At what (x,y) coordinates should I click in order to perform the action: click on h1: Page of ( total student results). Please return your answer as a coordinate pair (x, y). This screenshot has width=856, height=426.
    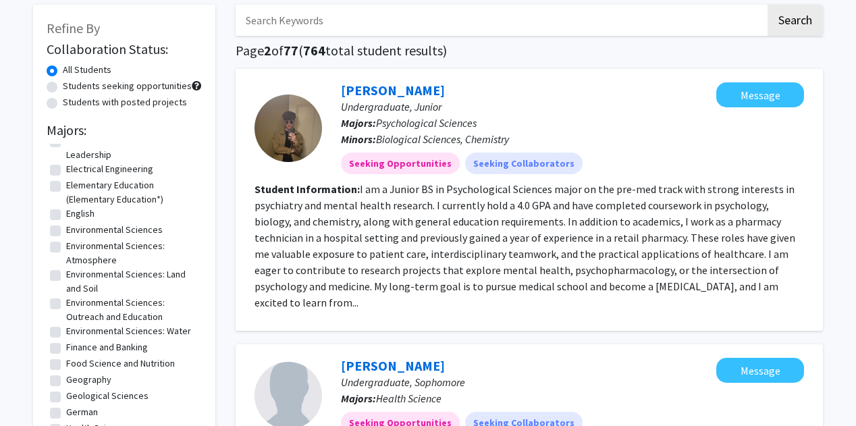
    Looking at the image, I should click on (529, 51).